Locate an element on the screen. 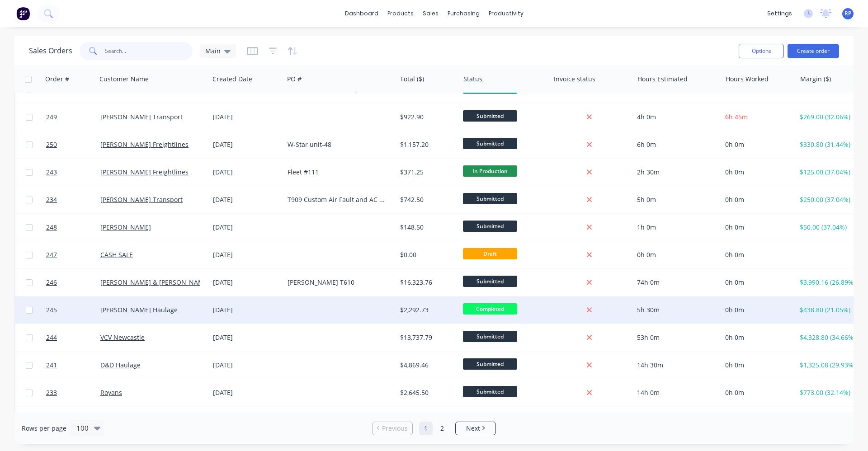 This screenshot has height=451, width=868. div: $2,645.50 is located at coordinates (427, 393).